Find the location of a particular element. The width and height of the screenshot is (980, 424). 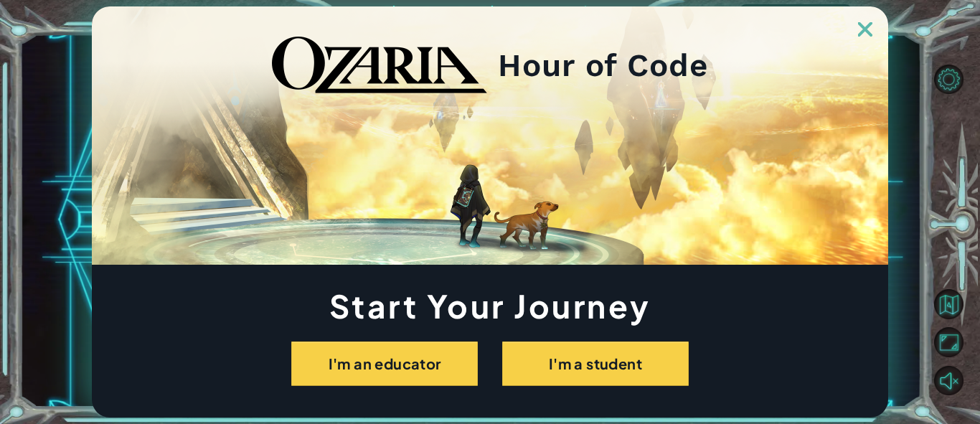

button: I'm a student is located at coordinates (596, 364).